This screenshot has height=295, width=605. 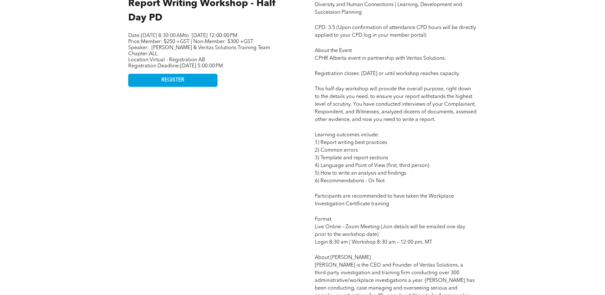 What do you see at coordinates (138, 48) in the screenshot?
I see `span: Speaker:` at bounding box center [138, 48].